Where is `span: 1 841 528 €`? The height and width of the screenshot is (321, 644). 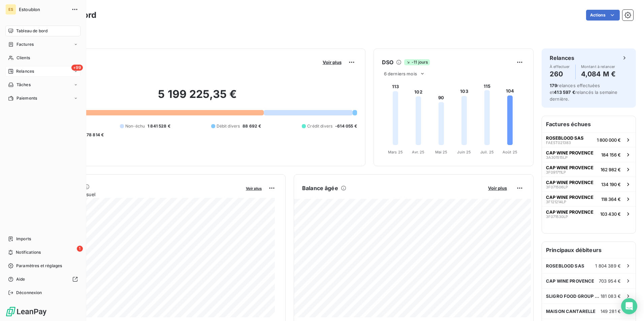 span: 1 841 528 € is located at coordinates (159, 126).